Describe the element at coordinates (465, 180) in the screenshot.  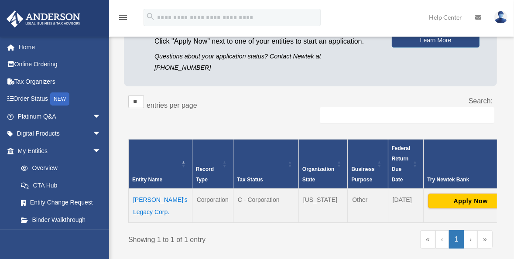
I see `div: Try Newtek Bank` at that location.